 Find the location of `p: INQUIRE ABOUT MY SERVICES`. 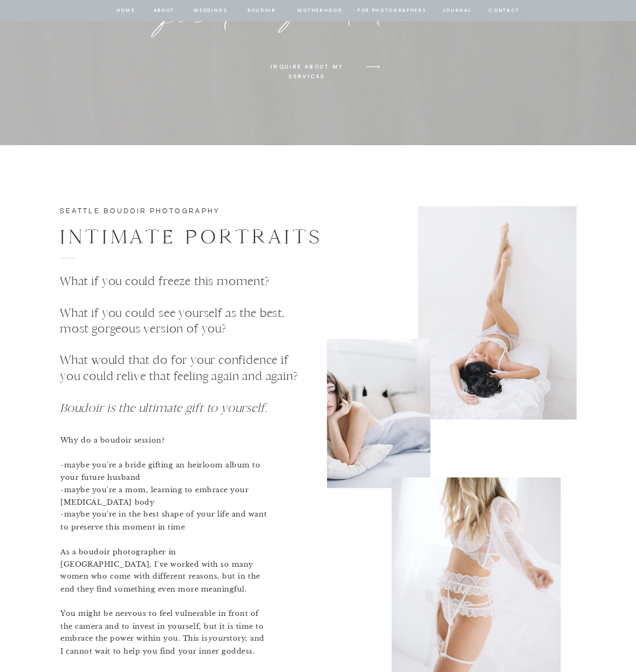

p: INQUIRE ABOUT MY SERVICES is located at coordinates (307, 67).